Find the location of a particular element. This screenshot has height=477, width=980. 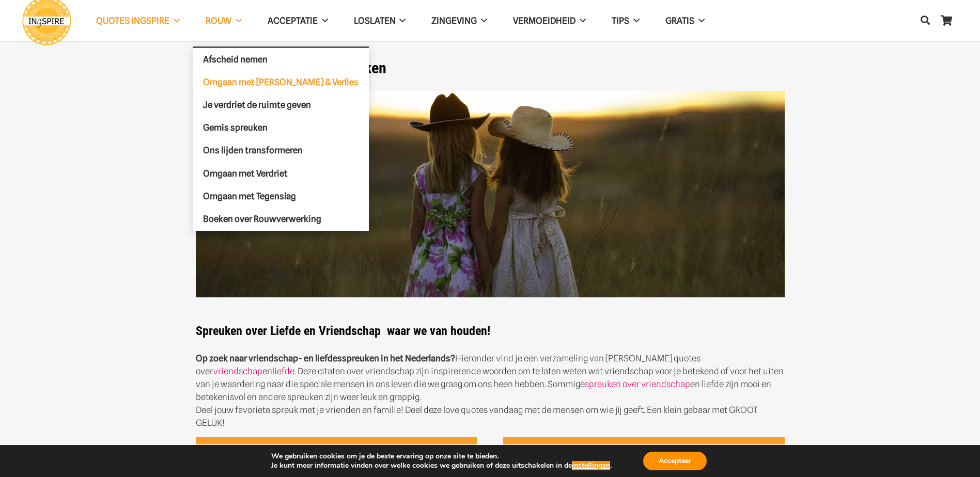

a: Afscheid nemen is located at coordinates (281, 59).